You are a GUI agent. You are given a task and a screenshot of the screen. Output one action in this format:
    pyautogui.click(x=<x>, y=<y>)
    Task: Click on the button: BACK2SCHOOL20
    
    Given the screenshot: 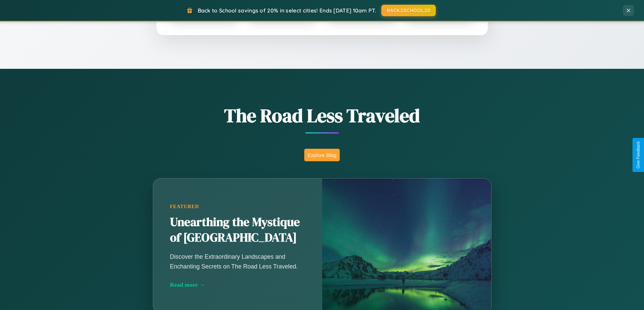 What is the action you would take?
    pyautogui.click(x=408, y=10)
    